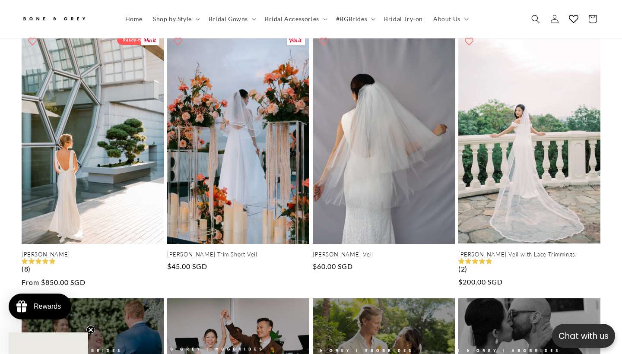  Describe the element at coordinates (48, 343) in the screenshot. I see `div: Close teaser` at that location.